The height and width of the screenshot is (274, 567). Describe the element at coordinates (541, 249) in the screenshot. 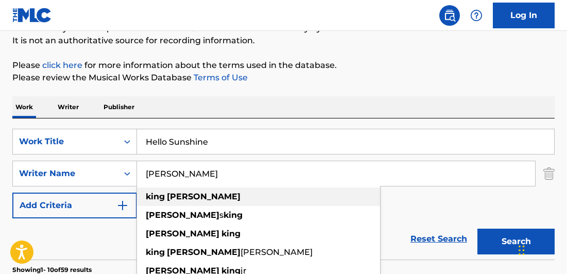

I see `div: Chat Widget` at that location.